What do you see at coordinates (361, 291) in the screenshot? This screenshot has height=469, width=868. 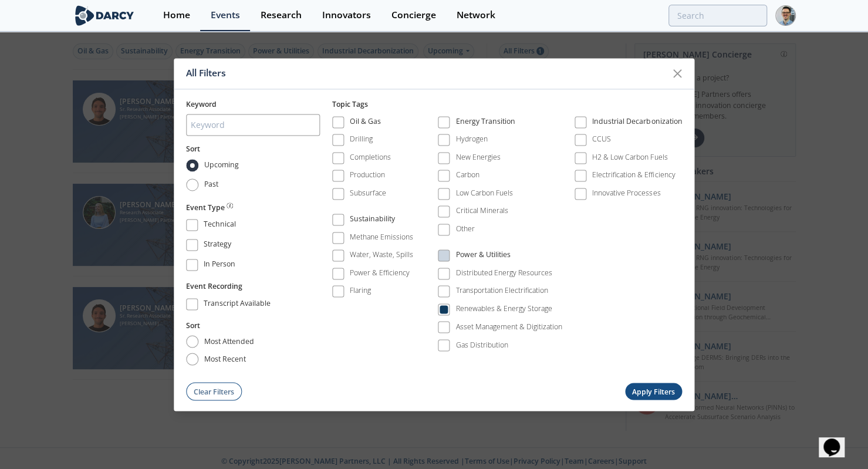 I see `div: Flaring` at bounding box center [361, 291].